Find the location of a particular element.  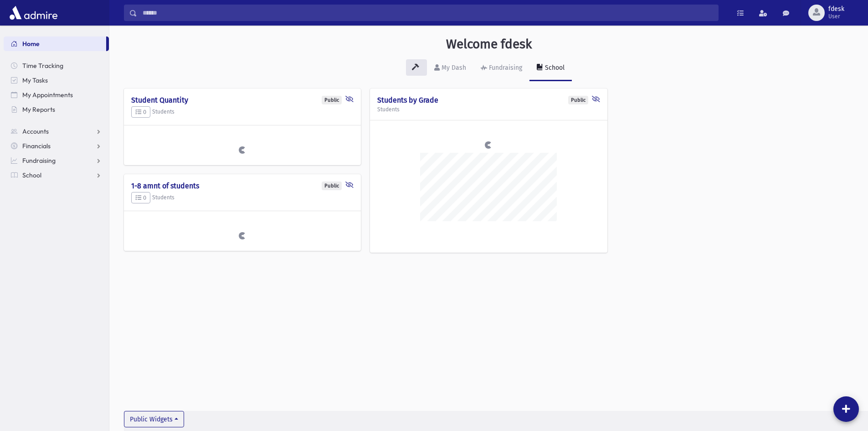

a: Home is located at coordinates (54, 44).